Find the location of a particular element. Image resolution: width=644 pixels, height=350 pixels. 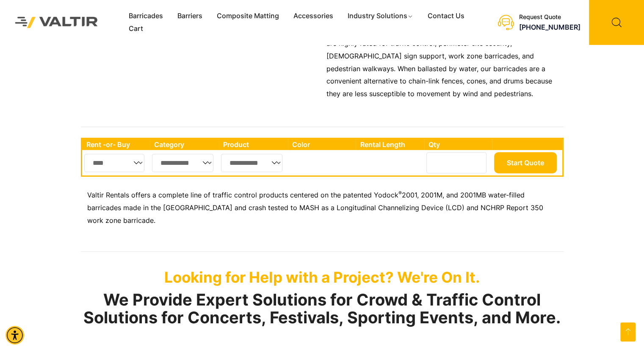

th: Color is located at coordinates (321, 145).